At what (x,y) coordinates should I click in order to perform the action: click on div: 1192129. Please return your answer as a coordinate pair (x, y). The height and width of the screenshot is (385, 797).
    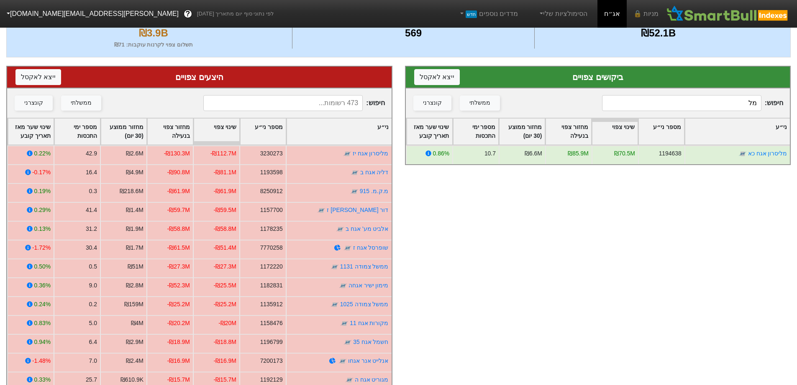
    Looking at the image, I should click on (272, 379).